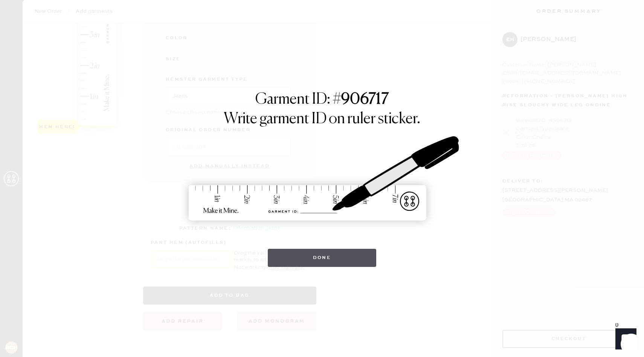 The image size is (644, 357). What do you see at coordinates (322, 179) in the screenshot?
I see `img: ruler-sticker-sharpie.svg` at bounding box center [322, 179].